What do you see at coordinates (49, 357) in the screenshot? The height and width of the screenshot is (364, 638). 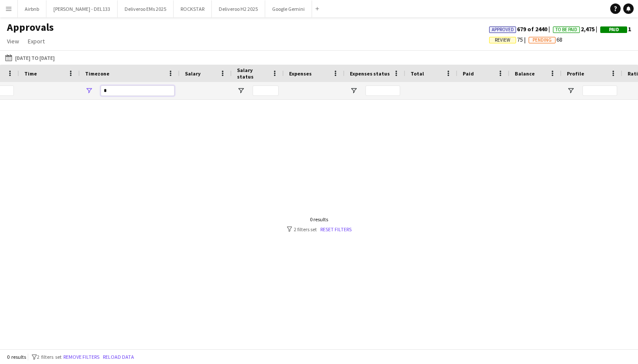 I see `span: 2 filters set` at bounding box center [49, 357].